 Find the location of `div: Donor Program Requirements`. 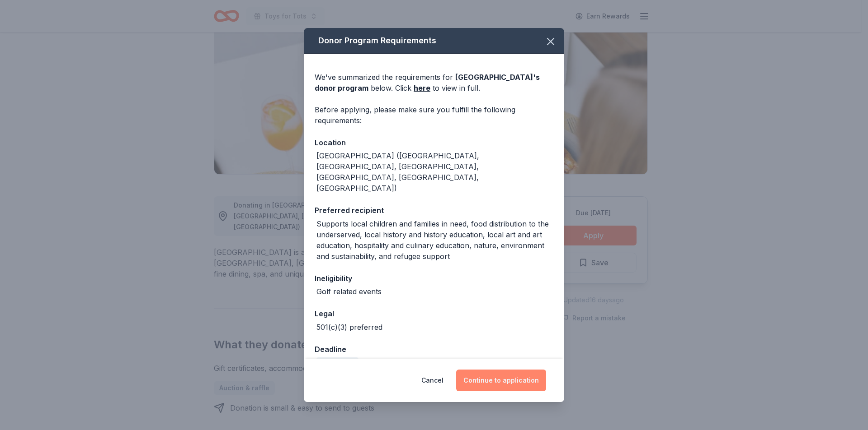

div: Donor Program Requirements is located at coordinates (434, 41).